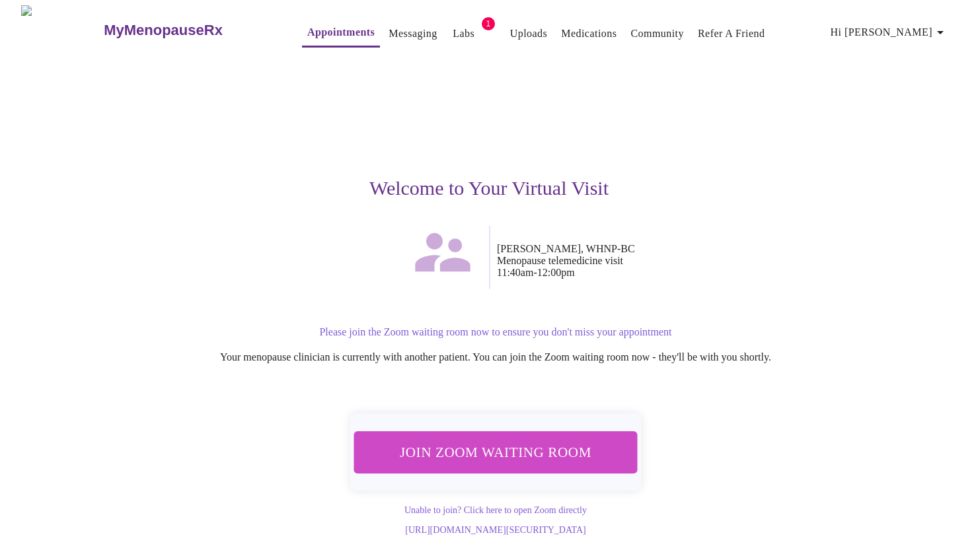  I want to click on button: Labs, so click(463, 34).